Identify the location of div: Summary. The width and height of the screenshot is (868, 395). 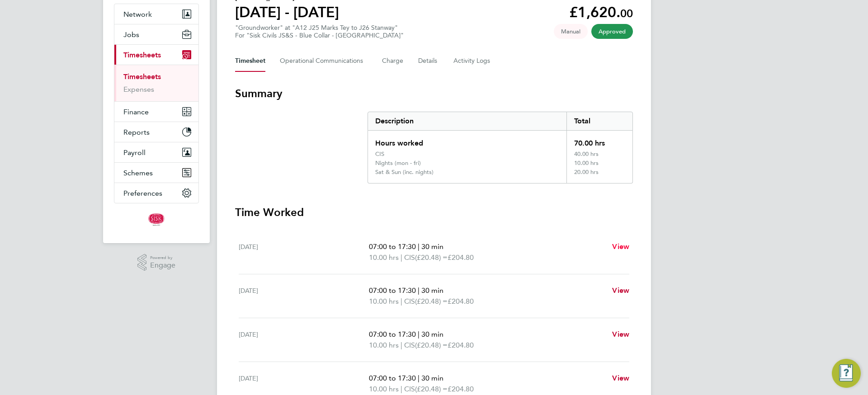
(500, 148).